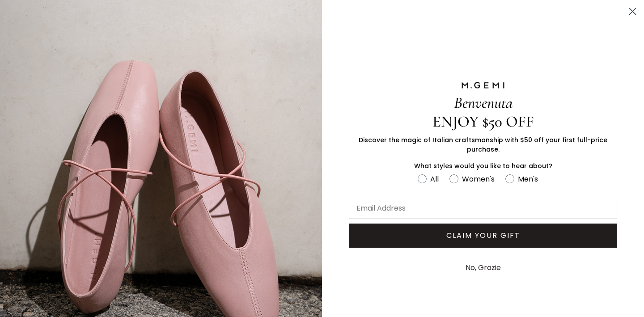 The width and height of the screenshot is (644, 317). Describe the element at coordinates (528, 179) in the screenshot. I see `div: Men's` at that location.